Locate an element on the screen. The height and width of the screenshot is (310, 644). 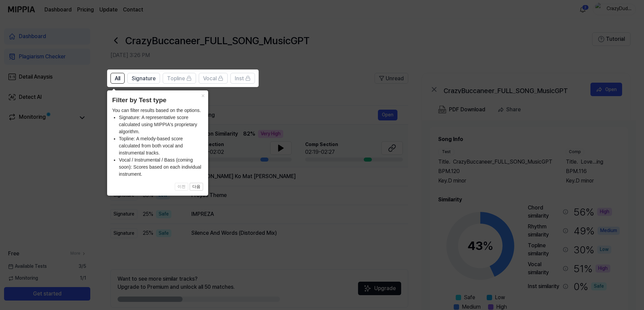
li: Vocal / Instrumental / Bass (coming soon): Scores based on each individual instrument. is located at coordinates (161, 167).